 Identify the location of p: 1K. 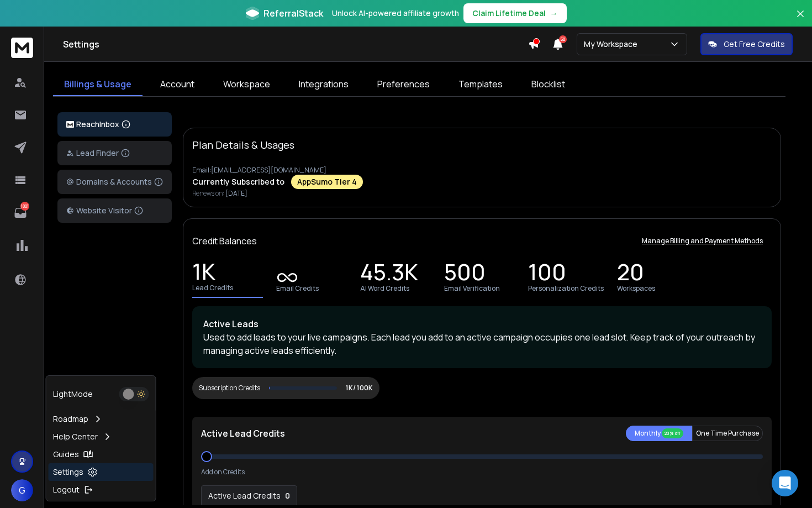
(204, 274).